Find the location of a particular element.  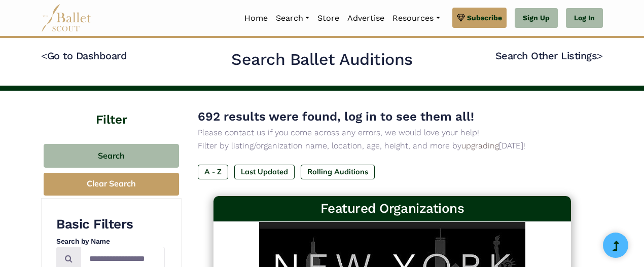

a: Search is located at coordinates (293, 18).